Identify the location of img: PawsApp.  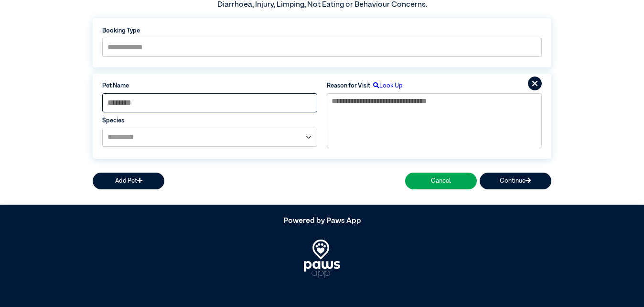
(322, 259).